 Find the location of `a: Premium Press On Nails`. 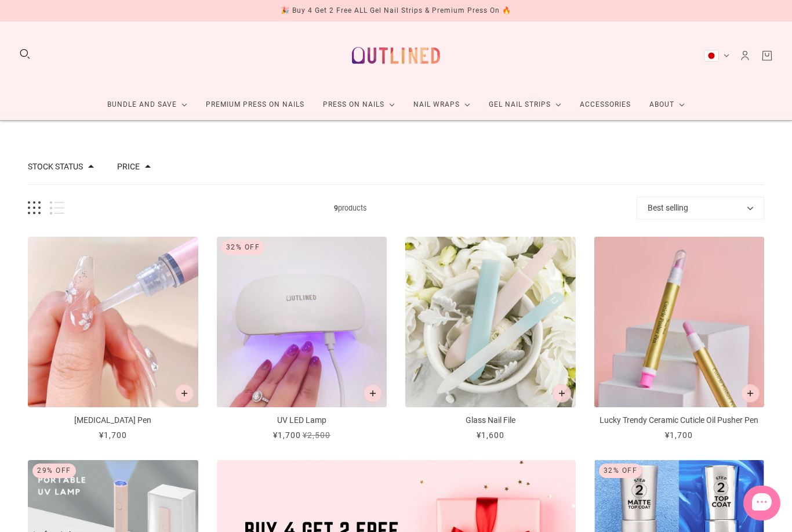

a: Premium Press On Nails is located at coordinates (255, 104).